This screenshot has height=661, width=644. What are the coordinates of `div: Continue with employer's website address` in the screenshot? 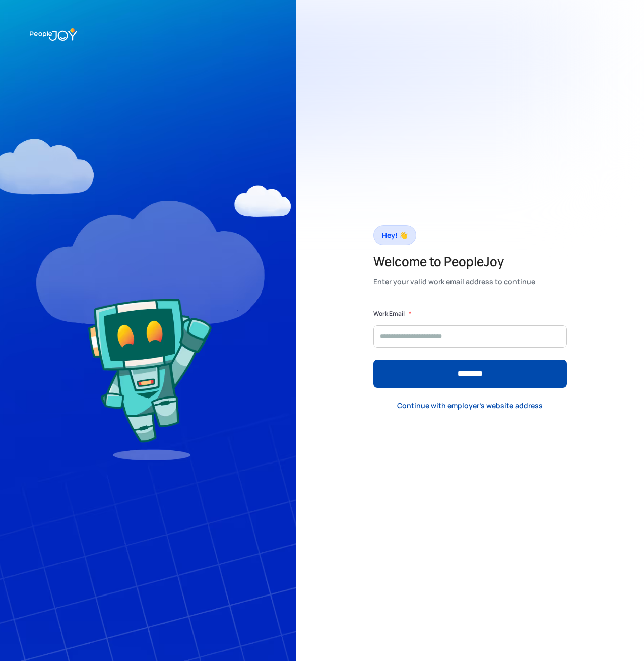 It's located at (470, 406).